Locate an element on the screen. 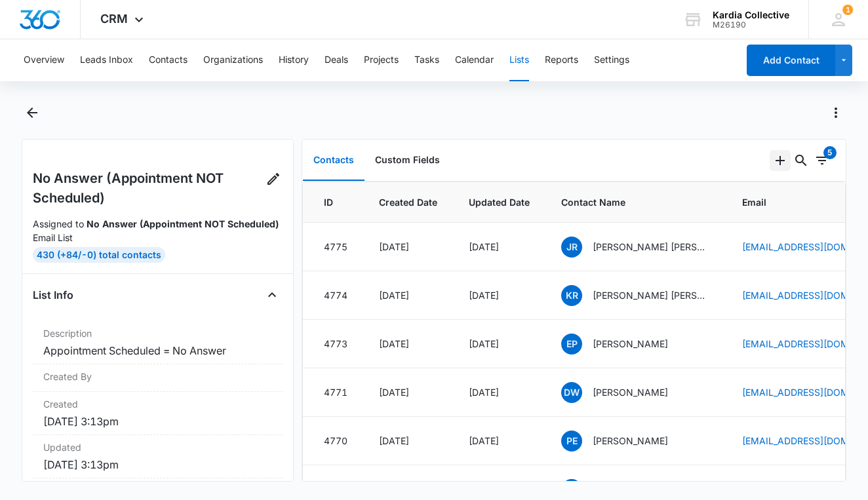 The width and height of the screenshot is (868, 500). button: Leads Inbox is located at coordinates (106, 60).